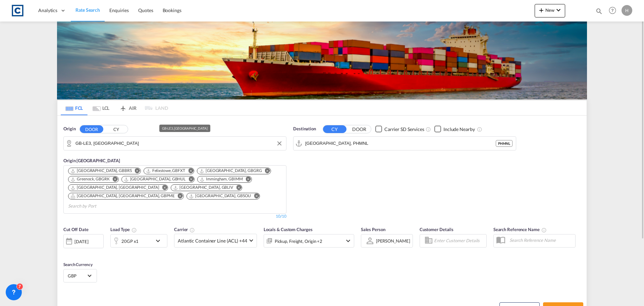 The height and width of the screenshot is (306, 644). What do you see at coordinates (212, 241) in the screenshot?
I see `span: Atlantic Container Line (ACL) +44` at bounding box center [212, 241].